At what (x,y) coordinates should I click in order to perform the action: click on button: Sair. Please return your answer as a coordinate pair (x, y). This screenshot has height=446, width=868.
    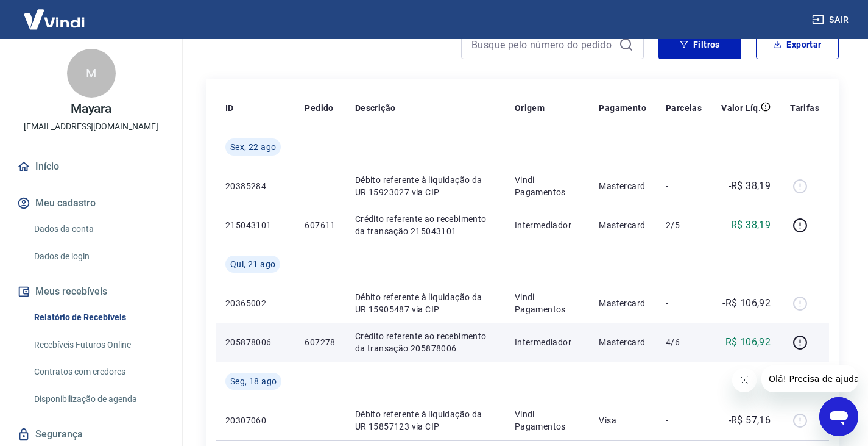
    Looking at the image, I should click on (832, 20).